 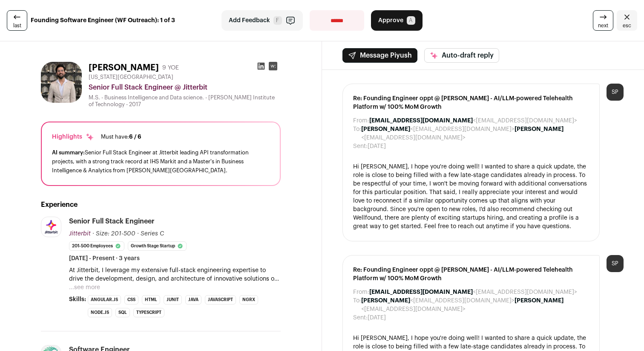 What do you see at coordinates (73, 137) in the screenshot?
I see `div: Highlights` at bounding box center [73, 137].